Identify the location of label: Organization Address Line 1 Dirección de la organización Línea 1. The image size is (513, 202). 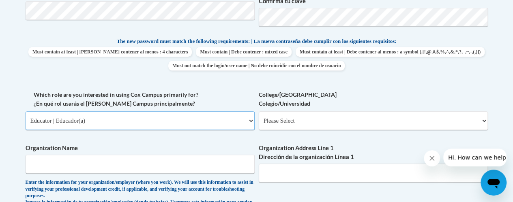
(373, 153).